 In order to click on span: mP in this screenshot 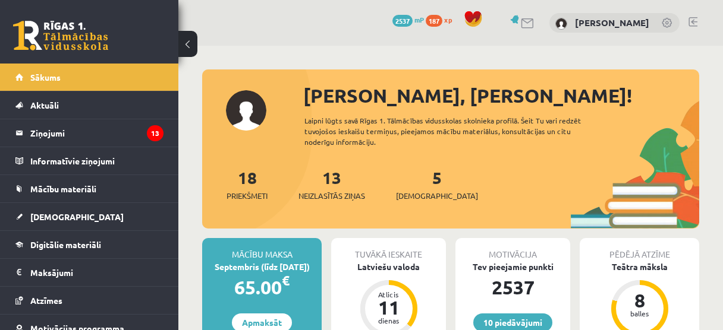, I will do `click(419, 20)`.